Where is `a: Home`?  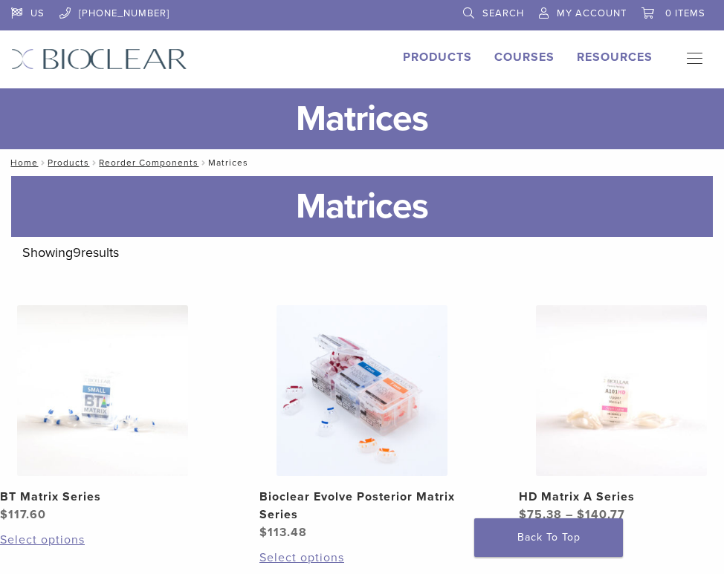
a: Home is located at coordinates (22, 163).